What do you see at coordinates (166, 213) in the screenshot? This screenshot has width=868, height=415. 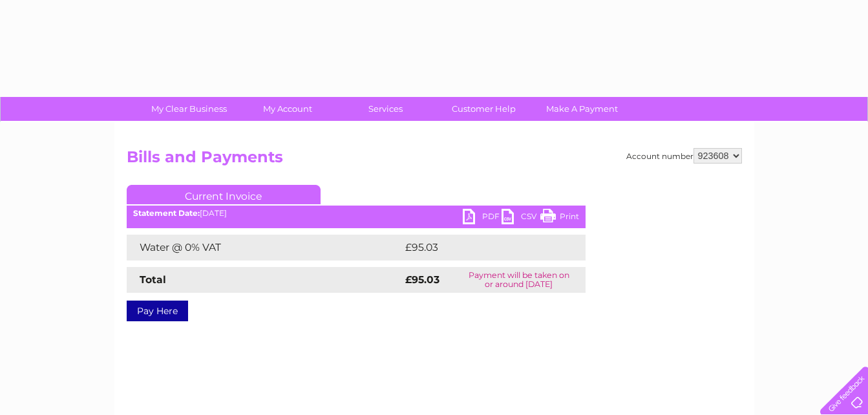 I see `b: Statement Date:` at bounding box center [166, 213].